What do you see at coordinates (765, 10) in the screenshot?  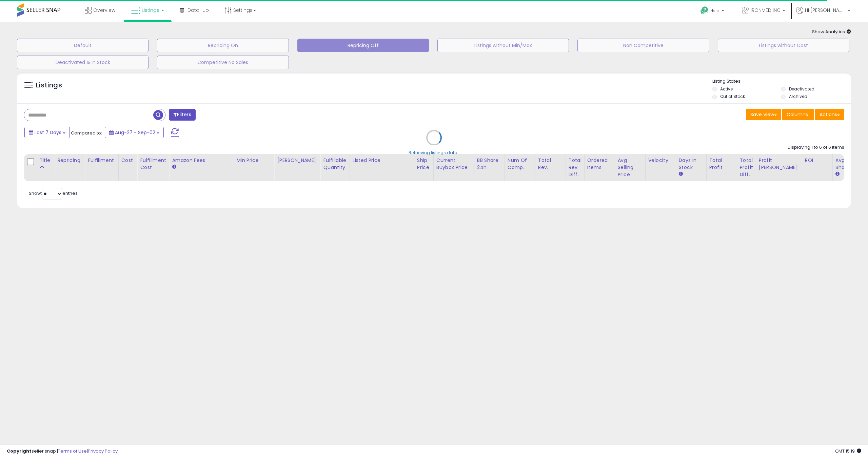 I see `span: IRONMED INC` at bounding box center [765, 10].